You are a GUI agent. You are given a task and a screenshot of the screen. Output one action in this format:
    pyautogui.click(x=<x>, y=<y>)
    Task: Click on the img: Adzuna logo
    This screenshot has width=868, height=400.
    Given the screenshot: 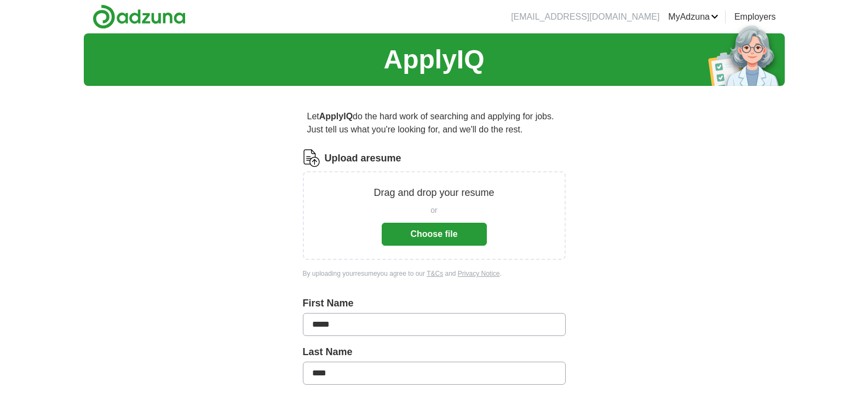 What is the action you would take?
    pyautogui.click(x=139, y=17)
    